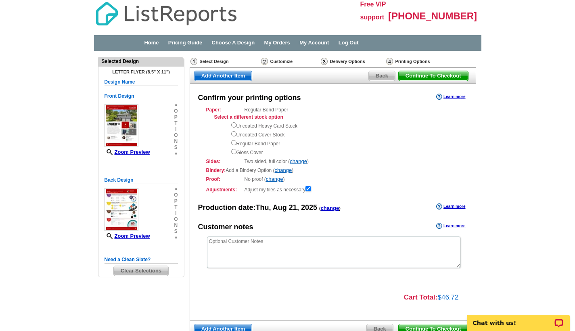 The image size is (575, 331). Describe the element at coordinates (224, 110) in the screenshot. I see `strong: Paper:` at that location.